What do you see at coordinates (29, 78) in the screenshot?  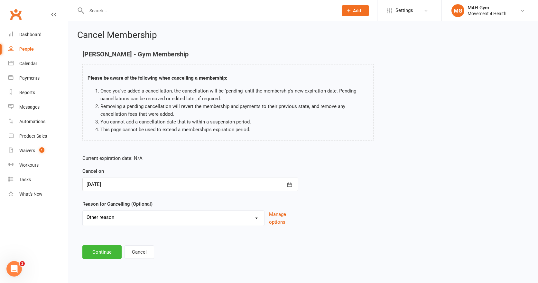 I see `div: Payments` at bounding box center [29, 78].